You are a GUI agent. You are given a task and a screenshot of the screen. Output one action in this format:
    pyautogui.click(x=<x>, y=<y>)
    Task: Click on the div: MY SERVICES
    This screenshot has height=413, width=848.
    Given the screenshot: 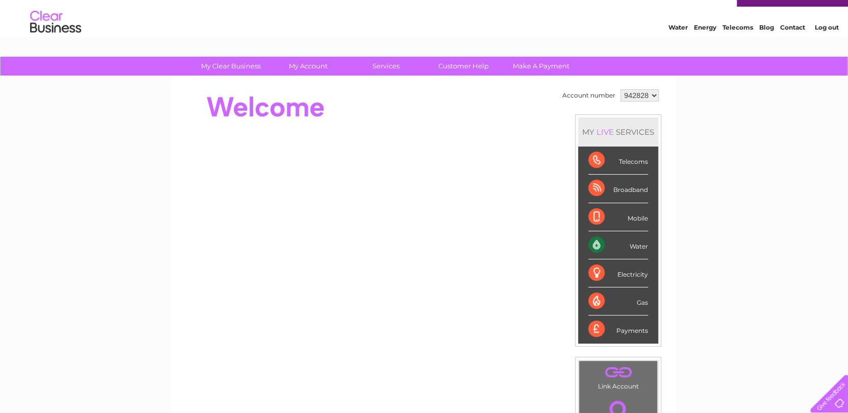 What is the action you would take?
    pyautogui.click(x=618, y=132)
    